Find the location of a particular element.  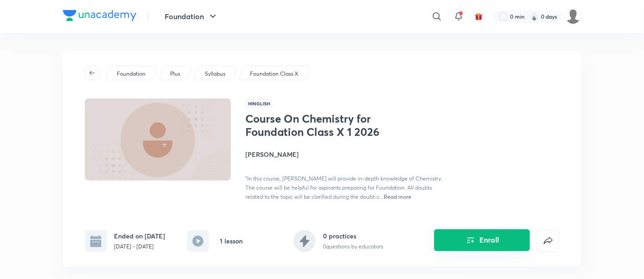

span: Read more is located at coordinates (397, 197).